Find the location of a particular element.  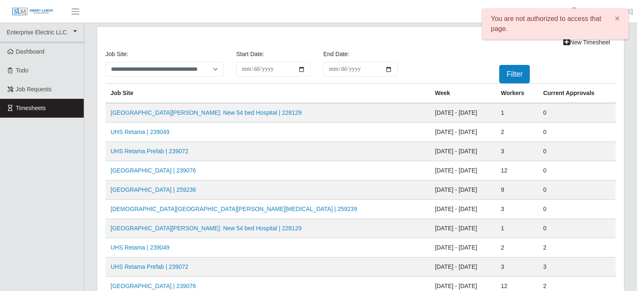

th: Week is located at coordinates (463, 93).